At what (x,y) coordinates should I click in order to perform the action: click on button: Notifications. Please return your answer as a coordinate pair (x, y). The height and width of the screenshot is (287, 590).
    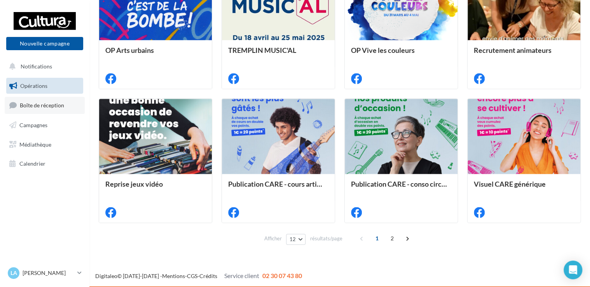
    Looking at the image, I should click on (43, 66).